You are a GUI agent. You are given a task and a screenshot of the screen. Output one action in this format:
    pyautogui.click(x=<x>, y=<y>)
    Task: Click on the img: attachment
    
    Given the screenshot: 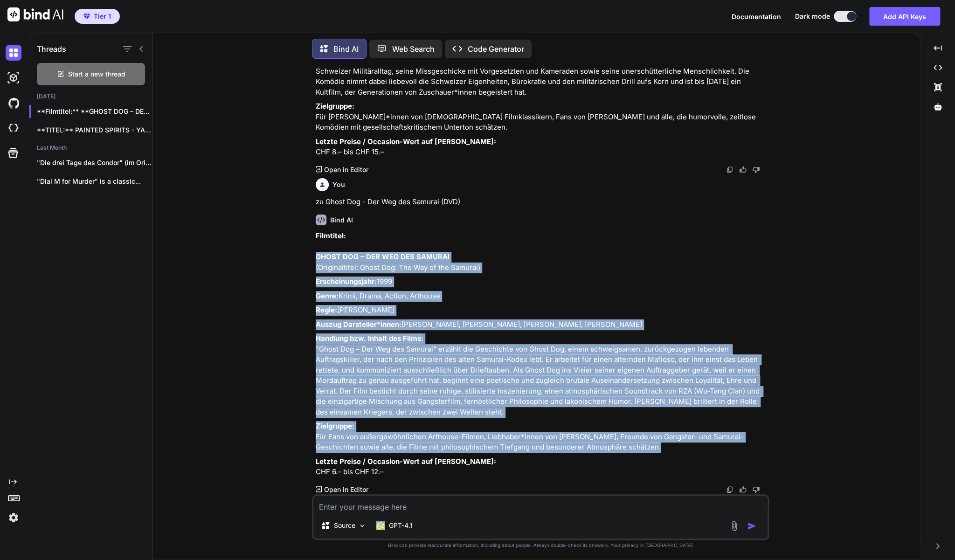 What is the action you would take?
    pyautogui.click(x=734, y=525)
    